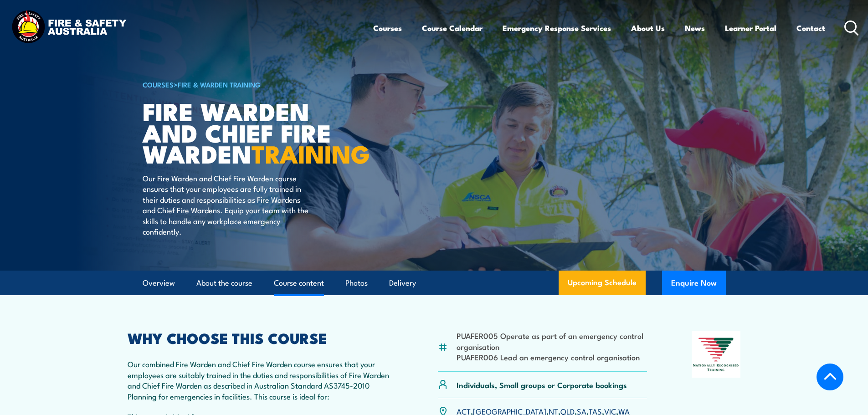 This screenshot has width=868, height=415. Describe the element at coordinates (716, 354) in the screenshot. I see `img: Nationally Recognised Training logo.` at that location.